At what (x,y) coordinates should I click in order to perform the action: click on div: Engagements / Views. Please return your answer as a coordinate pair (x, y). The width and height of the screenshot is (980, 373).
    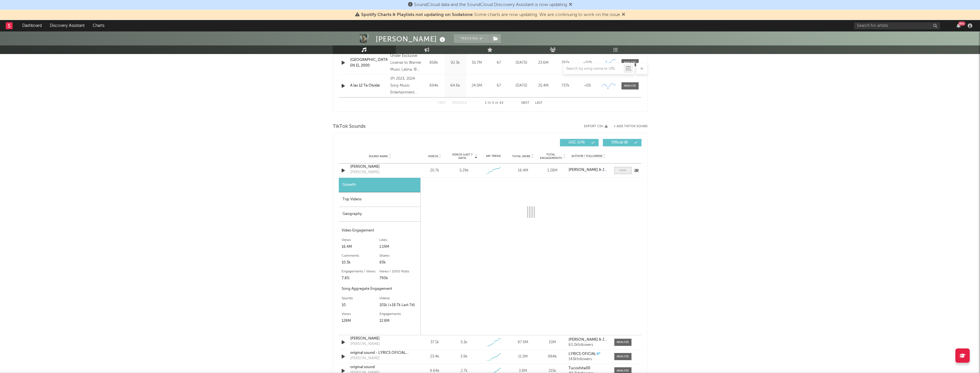
    Looking at the image, I should click on (361, 272).